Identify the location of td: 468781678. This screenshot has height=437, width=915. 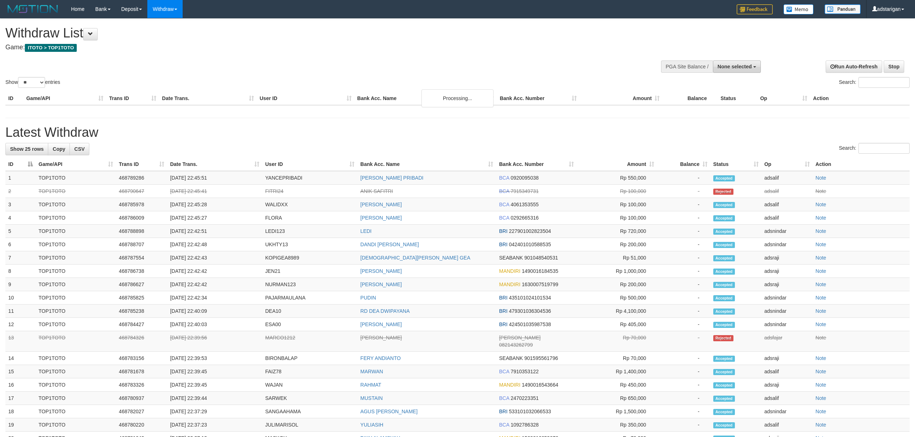
(142, 372).